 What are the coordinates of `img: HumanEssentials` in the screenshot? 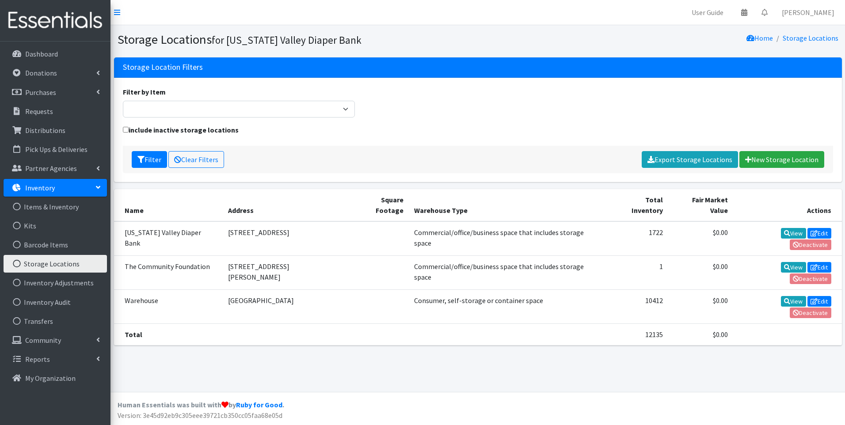 It's located at (55, 20).